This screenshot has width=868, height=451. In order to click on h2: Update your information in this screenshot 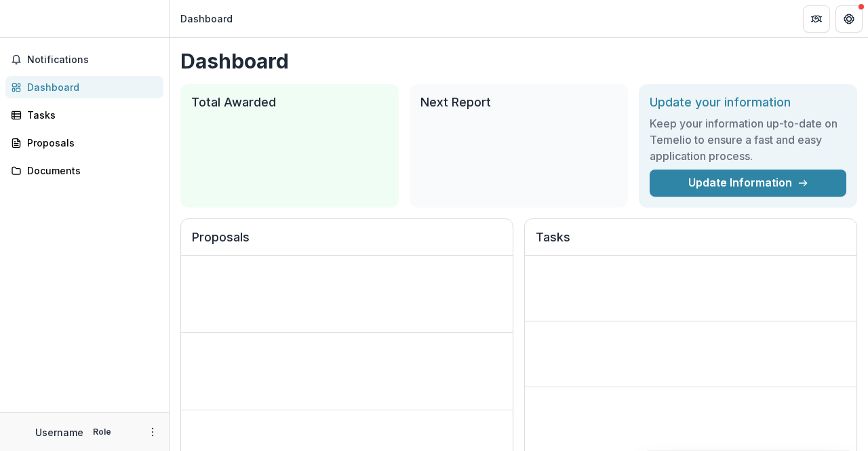, I will do `click(748, 102)`.